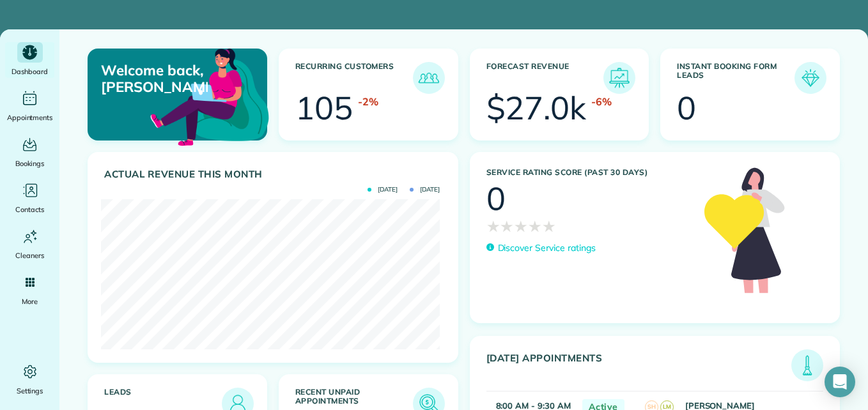 This screenshot has height=410, width=868. What do you see at coordinates (29, 152) in the screenshot?
I see `a: Bookings` at bounding box center [29, 152].